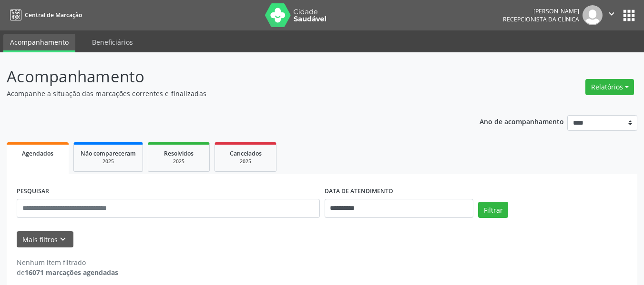 The image size is (644, 285). I want to click on div: de, so click(67, 272).